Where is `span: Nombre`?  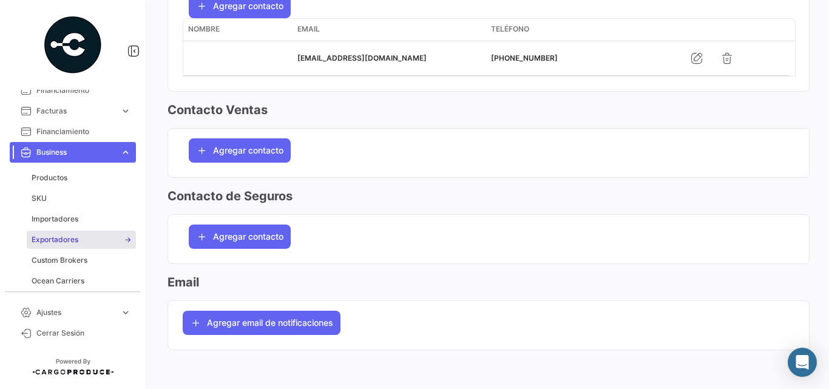
span: Nombre is located at coordinates (204, 29).